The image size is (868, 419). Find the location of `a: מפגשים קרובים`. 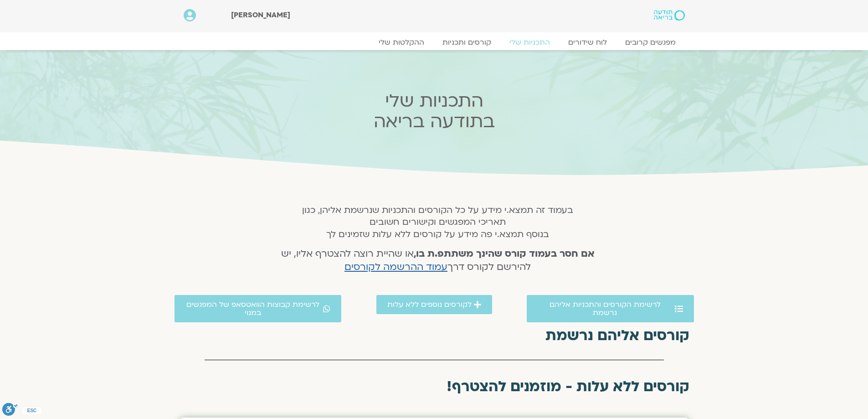

a: מפגשים קרובים is located at coordinates (650, 43).